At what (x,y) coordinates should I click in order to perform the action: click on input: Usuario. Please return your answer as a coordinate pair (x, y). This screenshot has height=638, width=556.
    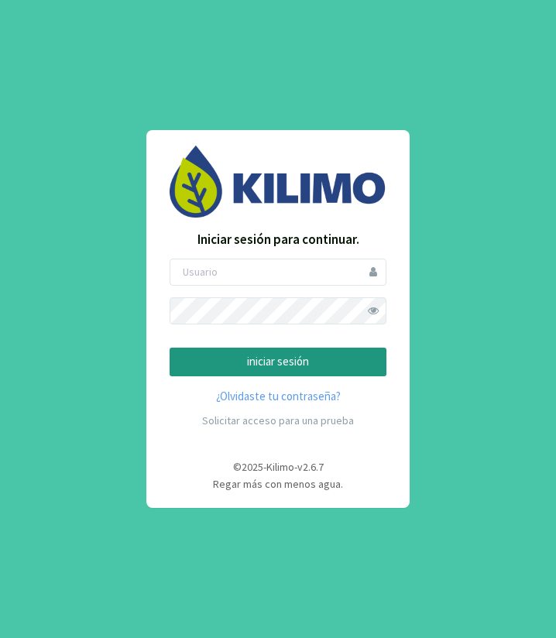
    Looking at the image, I should click on (278, 272).